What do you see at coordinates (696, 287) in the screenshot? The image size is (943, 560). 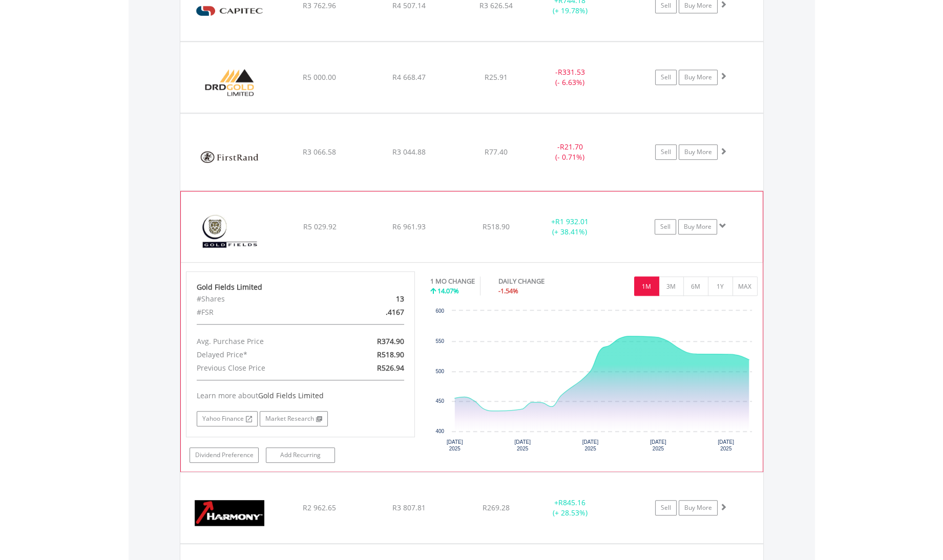 I see `button: 6M` at bounding box center [696, 287].